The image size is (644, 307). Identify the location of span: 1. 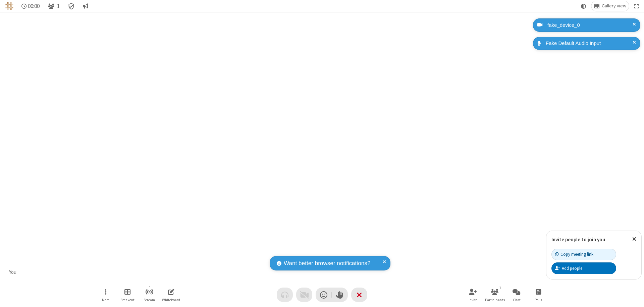
(59, 6).